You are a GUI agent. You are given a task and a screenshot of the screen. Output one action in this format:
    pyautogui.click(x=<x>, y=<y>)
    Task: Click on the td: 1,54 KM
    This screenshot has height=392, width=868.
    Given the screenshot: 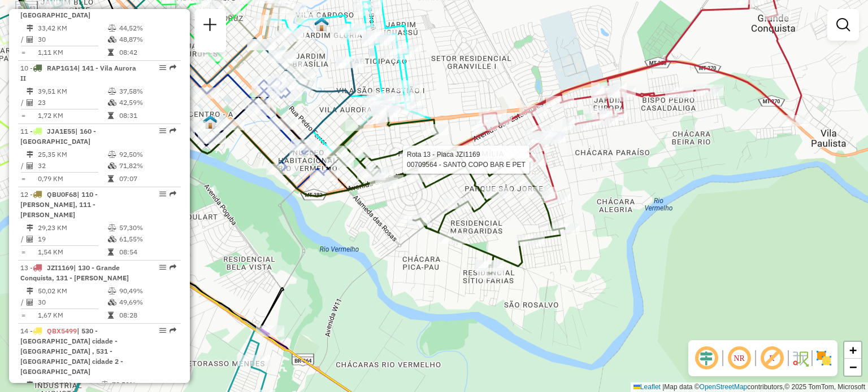 What is the action you would take?
    pyautogui.click(x=73, y=252)
    